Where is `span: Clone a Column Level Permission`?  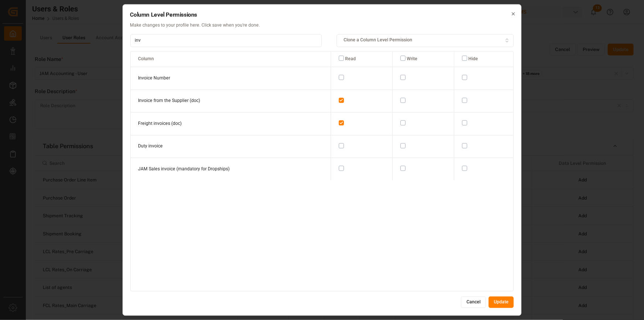 span: Clone a Column Level Permission is located at coordinates (378, 41).